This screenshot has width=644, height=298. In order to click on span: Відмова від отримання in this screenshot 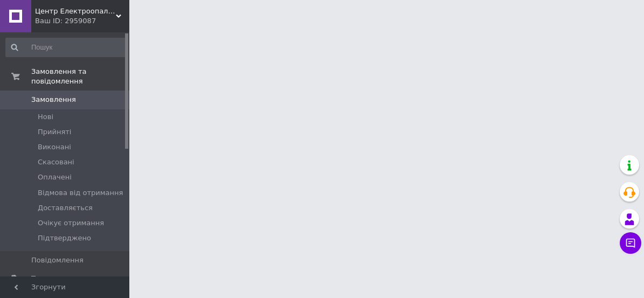, I will do `click(80, 193)`.